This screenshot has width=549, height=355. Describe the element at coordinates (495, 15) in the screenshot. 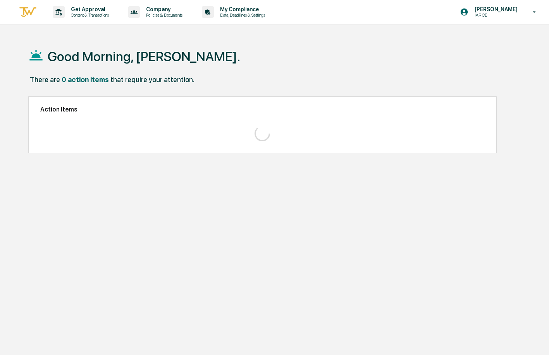

I see `p: IAR CE` at that location.